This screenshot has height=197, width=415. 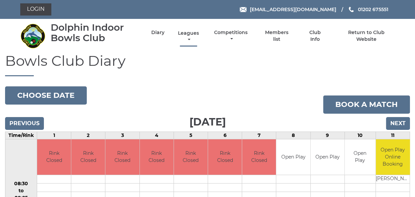 I want to click on a: Login, so click(x=36, y=9).